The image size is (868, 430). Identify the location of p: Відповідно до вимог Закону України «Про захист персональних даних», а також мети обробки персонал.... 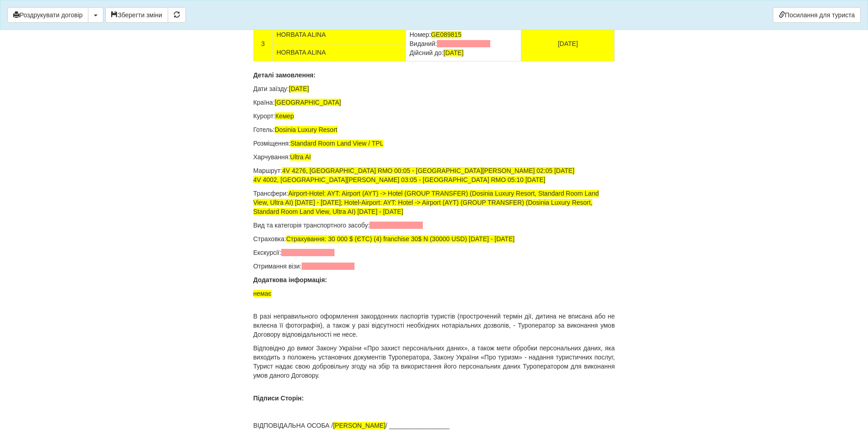
(434, 362).